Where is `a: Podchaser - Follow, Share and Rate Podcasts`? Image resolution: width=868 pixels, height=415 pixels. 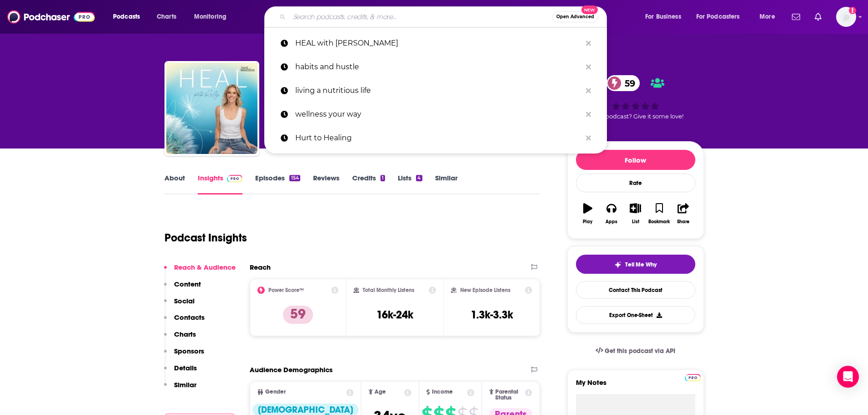
a: Podchaser - Follow, Share and Rate Podcasts is located at coordinates (51, 17).